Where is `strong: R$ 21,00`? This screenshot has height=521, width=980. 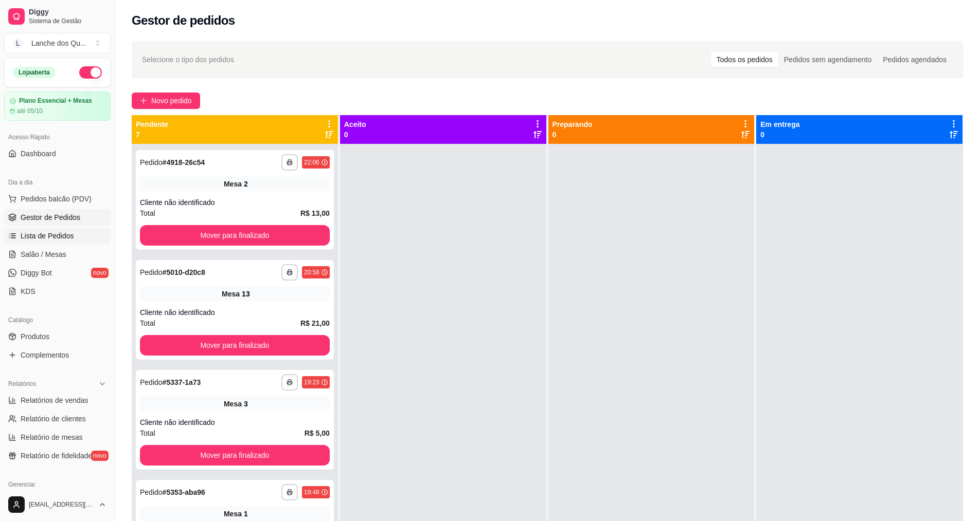 strong: R$ 21,00 is located at coordinates (315, 323).